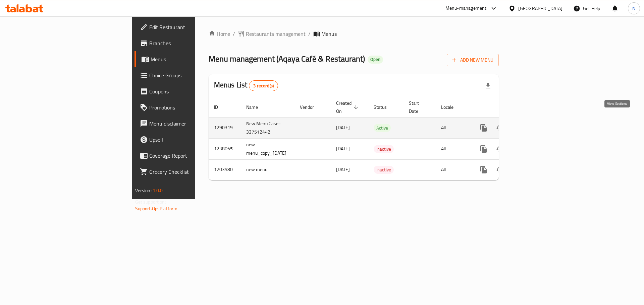  I want to click on span: 1.0.0, so click(158, 191).